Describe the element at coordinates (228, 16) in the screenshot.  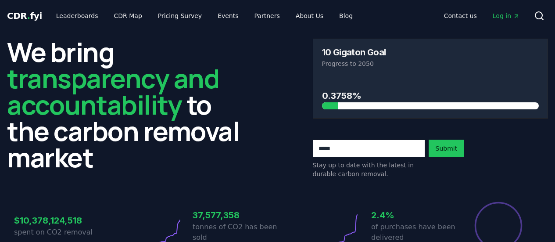
I see `a: Events` at that location.